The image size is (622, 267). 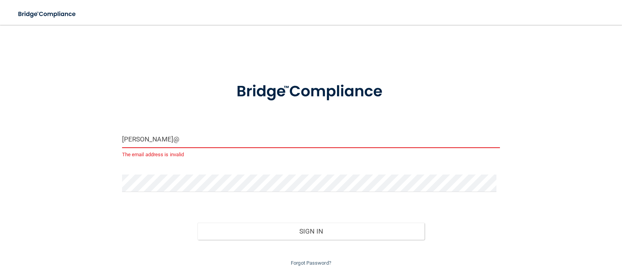 I want to click on p: The email address is invalid, so click(x=311, y=155).